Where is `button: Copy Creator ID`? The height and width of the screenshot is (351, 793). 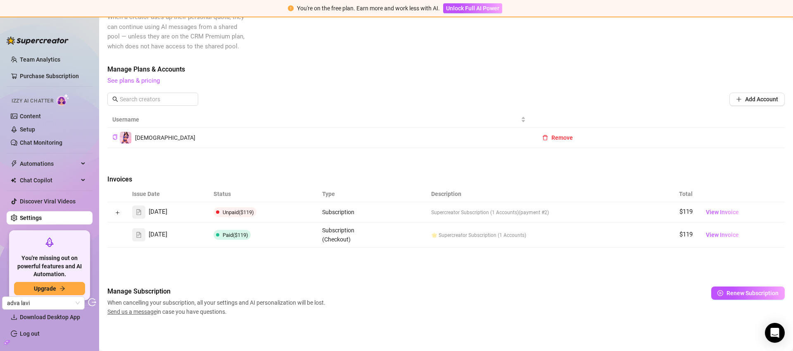
button: Copy Creator ID is located at coordinates (115, 137).